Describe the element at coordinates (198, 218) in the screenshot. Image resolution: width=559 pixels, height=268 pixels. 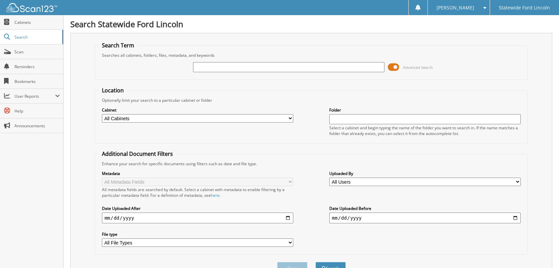
I see `input: start` at that location.